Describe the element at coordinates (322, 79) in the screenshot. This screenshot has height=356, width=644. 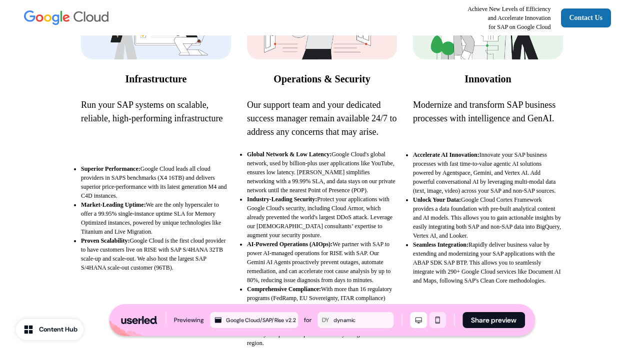
I see `strong: Operations & Security` at that location.